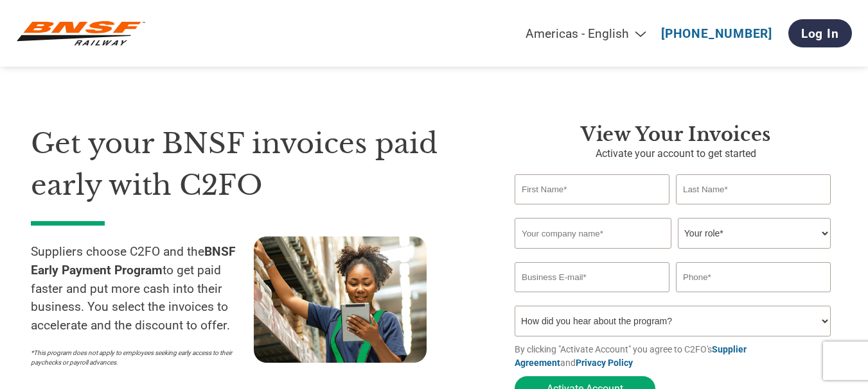 This screenshot has height=389, width=868. What do you see at coordinates (820, 33) in the screenshot?
I see `a: Log In` at bounding box center [820, 33].